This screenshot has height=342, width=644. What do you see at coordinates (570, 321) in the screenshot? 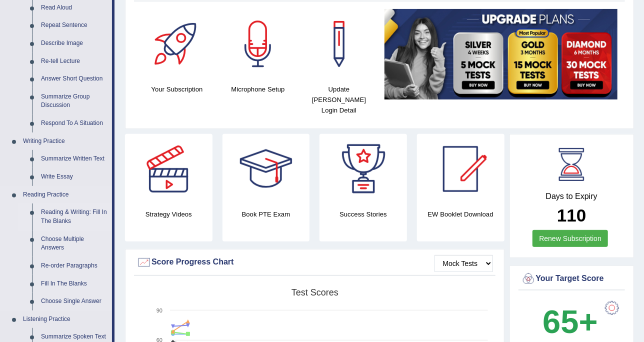
I see `b: 65+` at bounding box center [570, 321].